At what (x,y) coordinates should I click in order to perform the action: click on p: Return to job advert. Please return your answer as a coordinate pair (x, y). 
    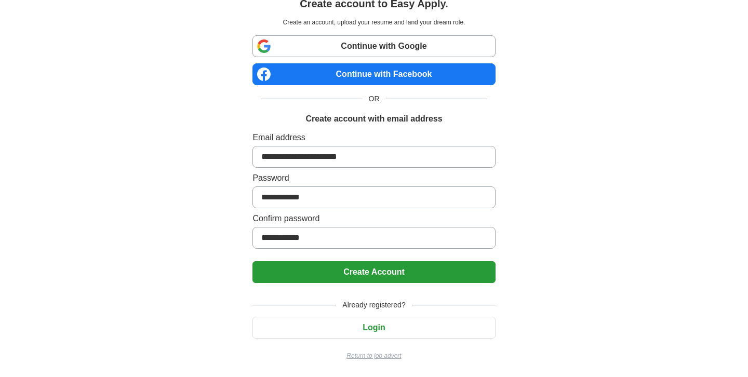
    Looking at the image, I should click on (374, 356).